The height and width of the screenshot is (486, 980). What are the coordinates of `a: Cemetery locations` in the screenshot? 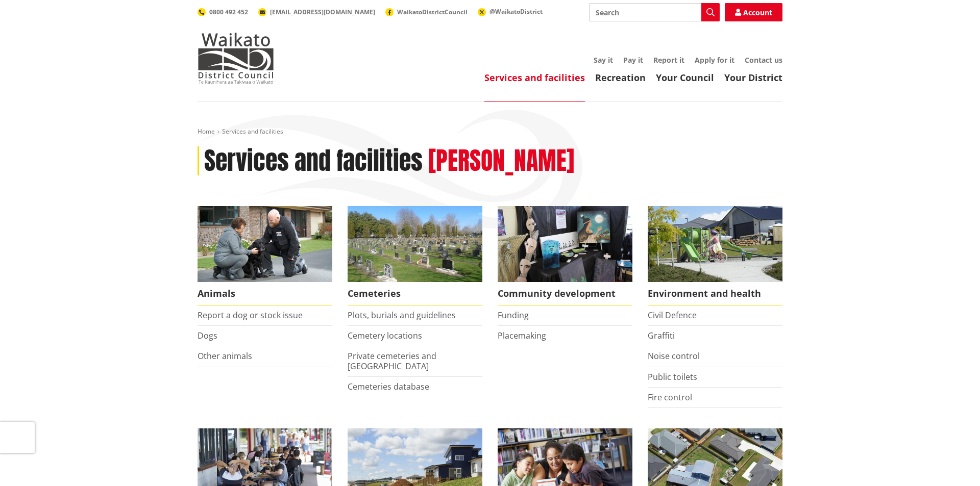 It's located at (385, 335).